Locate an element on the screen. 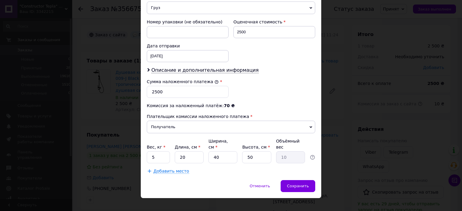  span: Описание и дополнительная информация is located at coordinates (205, 70).